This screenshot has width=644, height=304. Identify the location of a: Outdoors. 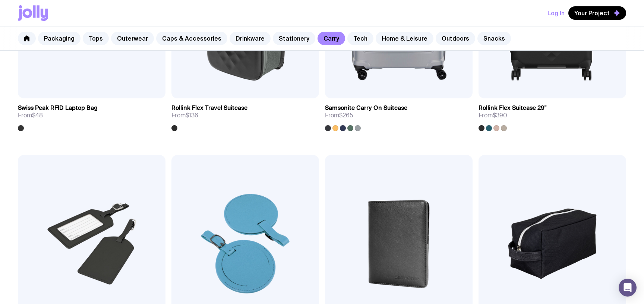
(455, 38).